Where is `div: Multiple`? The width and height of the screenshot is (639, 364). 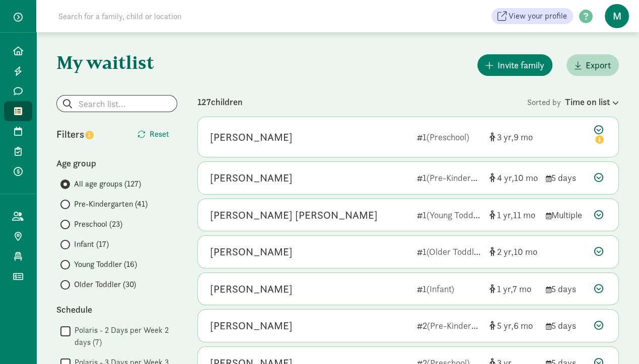
div: Multiple is located at coordinates (566, 214).